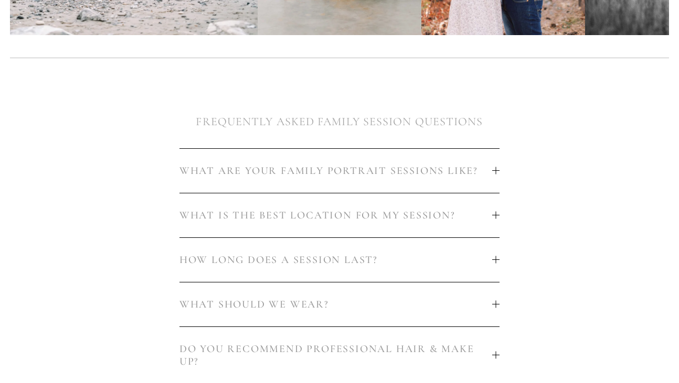 The width and height of the screenshot is (679, 383). What do you see at coordinates (339, 305) in the screenshot?
I see `button: WHAT SHOULD WE WEAR?` at bounding box center [339, 305].